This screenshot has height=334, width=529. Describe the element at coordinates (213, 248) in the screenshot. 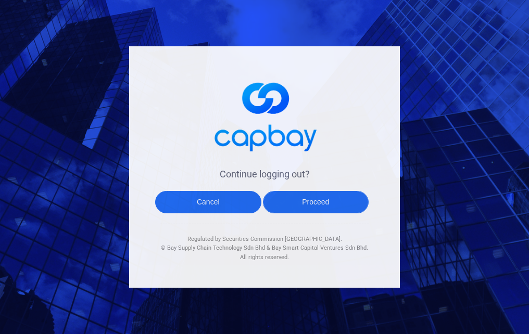

I see `span: © Bay Supply Chain Technology Sdn Bhd` at that location.